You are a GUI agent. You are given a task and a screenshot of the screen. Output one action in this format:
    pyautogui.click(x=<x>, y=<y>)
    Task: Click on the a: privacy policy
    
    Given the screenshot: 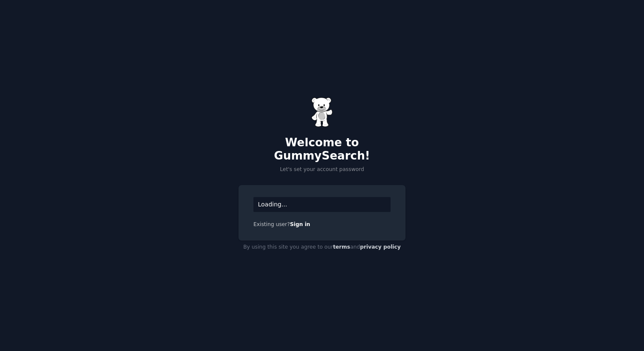 What is the action you would take?
    pyautogui.click(x=380, y=247)
    